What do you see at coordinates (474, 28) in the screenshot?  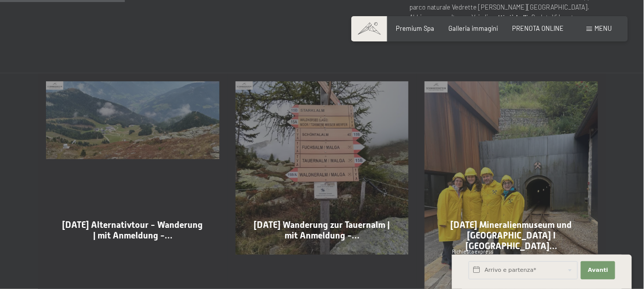 I see `a: Galleria immagini` at bounding box center [474, 28].